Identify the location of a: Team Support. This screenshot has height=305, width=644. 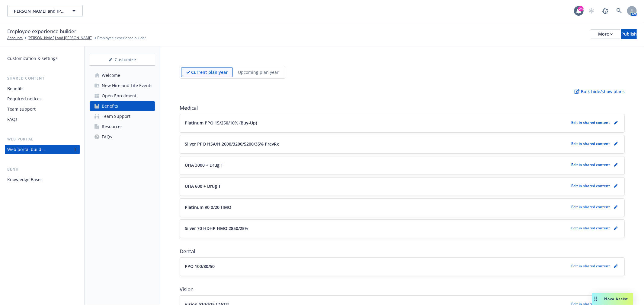
(122, 116).